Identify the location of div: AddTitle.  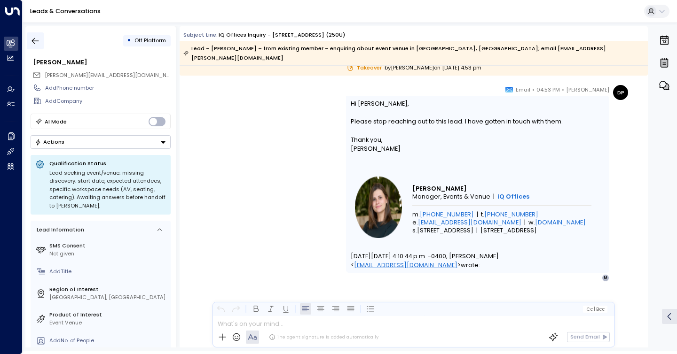
(108, 272).